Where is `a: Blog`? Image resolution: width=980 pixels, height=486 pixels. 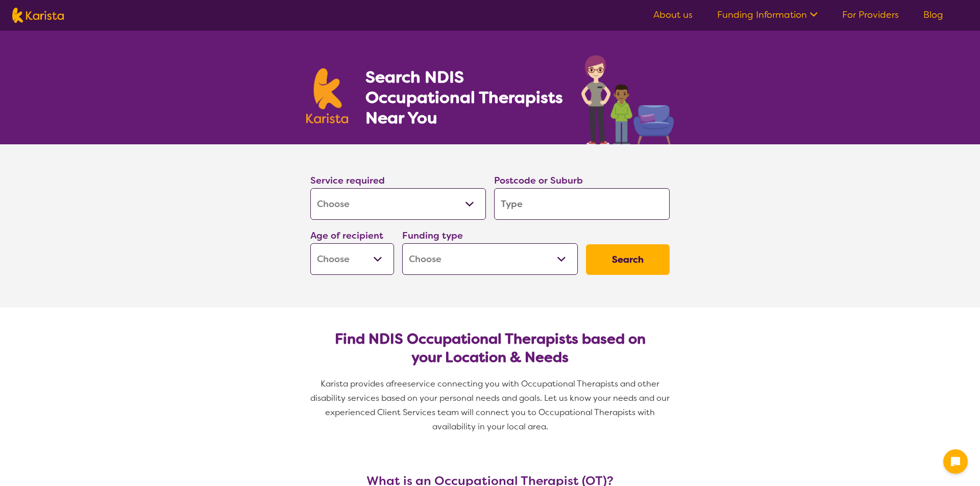 a: Blog is located at coordinates (933, 15).